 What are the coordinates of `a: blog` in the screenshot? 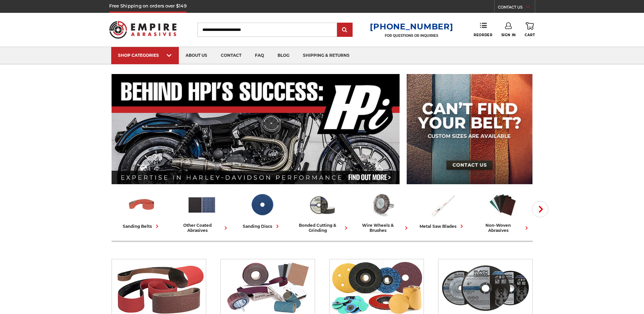 It's located at (283, 55).